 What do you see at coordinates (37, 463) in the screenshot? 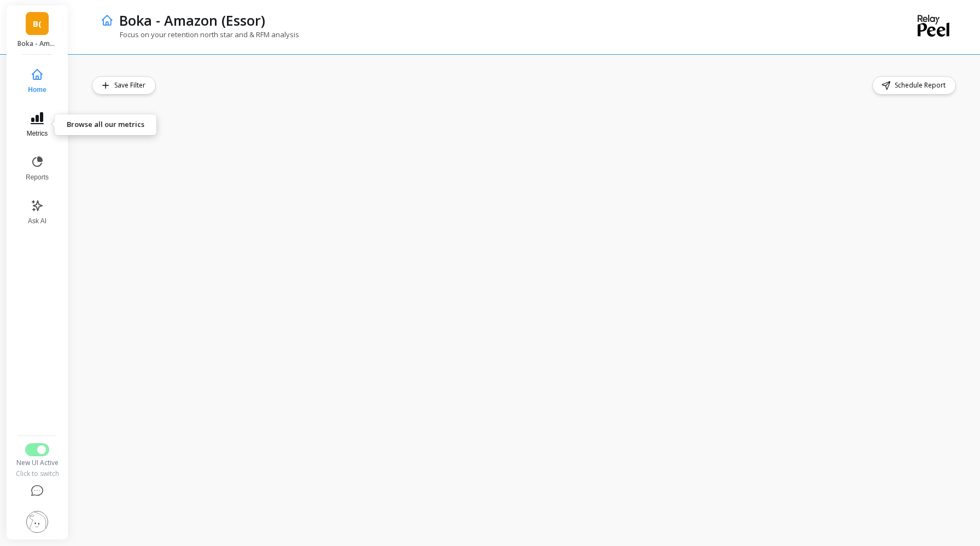
I see `div: New UI Active` at bounding box center [37, 463].